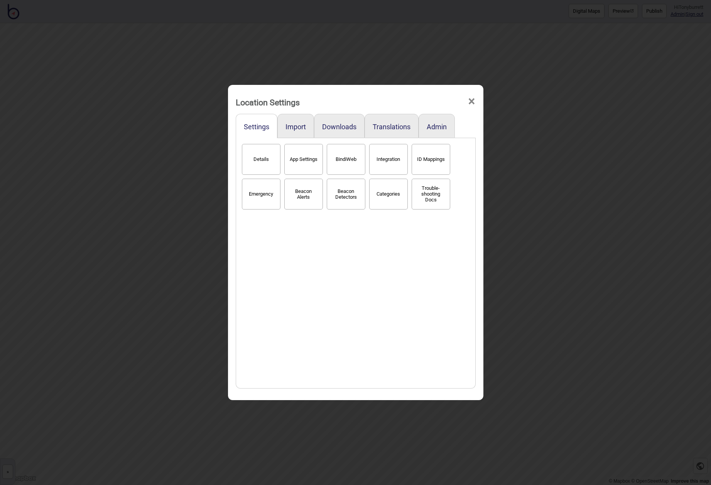 Image resolution: width=711 pixels, height=485 pixels. I want to click on button: Emergency, so click(261, 194).